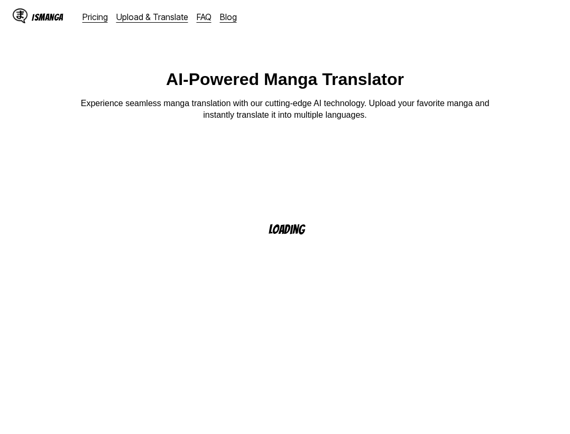 This screenshot has width=570, height=434. What do you see at coordinates (48, 17) in the screenshot?
I see `a: IsManga LogoIsManga` at bounding box center [48, 17].